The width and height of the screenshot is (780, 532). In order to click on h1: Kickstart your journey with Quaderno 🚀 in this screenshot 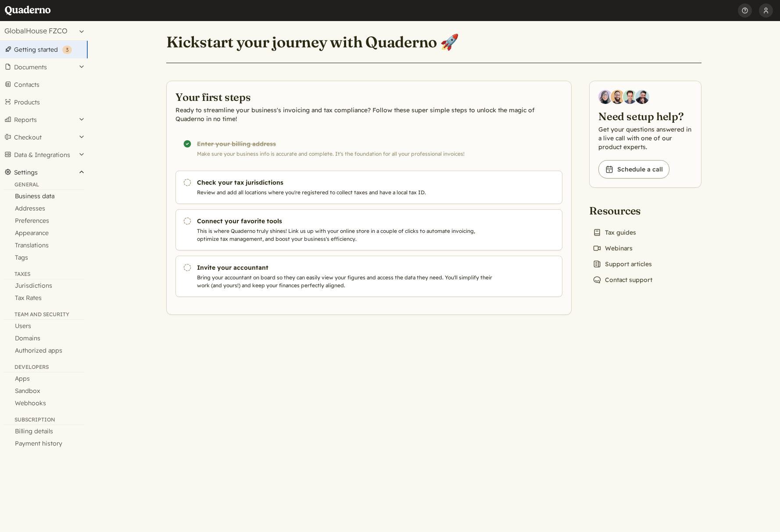, I will do `click(312, 42)`.